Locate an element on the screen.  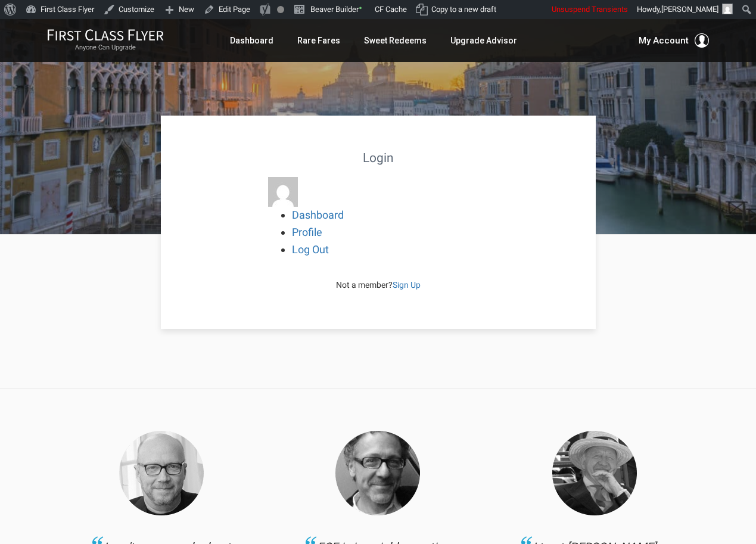
small: Anyone Can Upgrade is located at coordinates (105, 48).